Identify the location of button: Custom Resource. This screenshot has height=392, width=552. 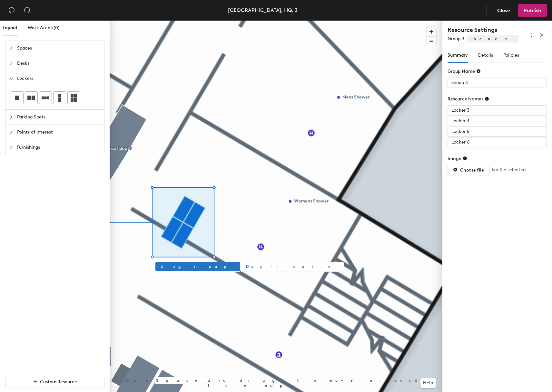
(55, 382).